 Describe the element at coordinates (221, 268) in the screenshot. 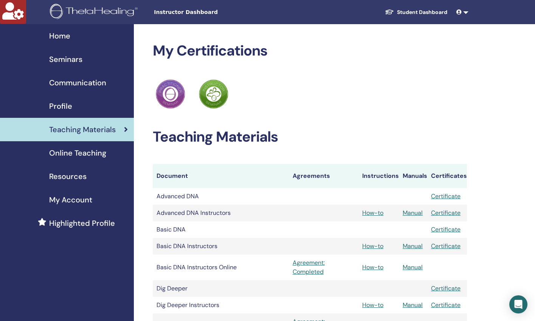

I see `td: Basic DNA Instructors Online` at that location.